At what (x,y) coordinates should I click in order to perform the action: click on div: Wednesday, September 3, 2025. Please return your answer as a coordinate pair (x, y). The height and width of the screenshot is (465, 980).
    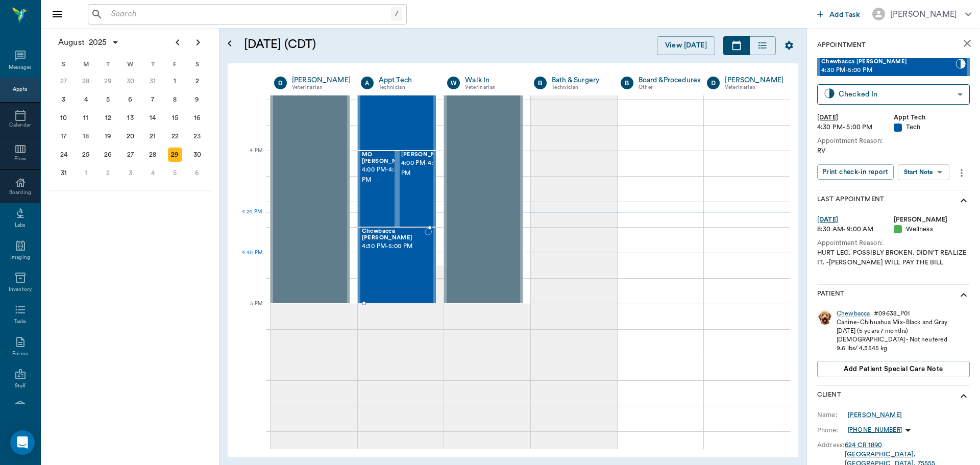
    Looking at the image, I should click on (131, 173).